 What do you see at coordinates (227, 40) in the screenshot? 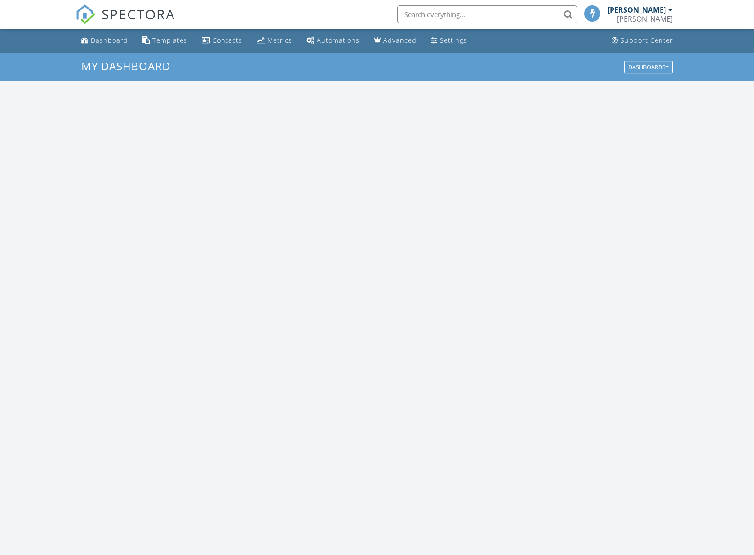
I see `div: Contacts` at bounding box center [227, 40].